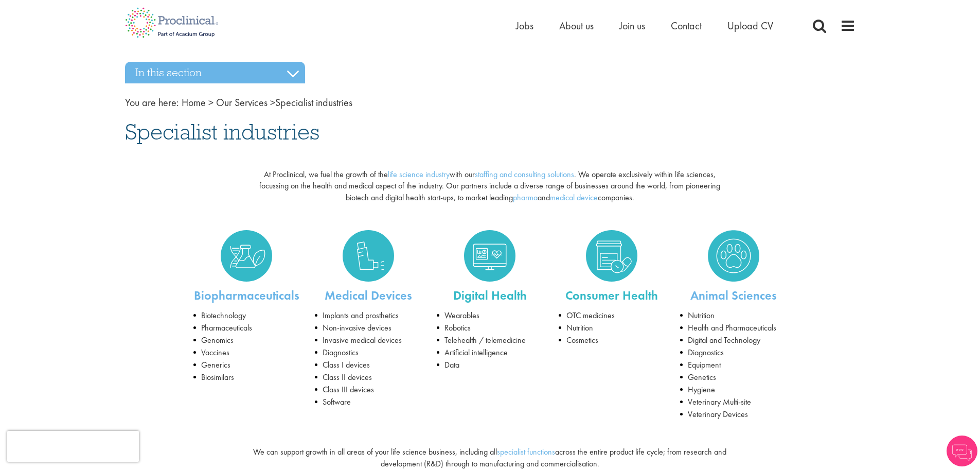 The width and height of the screenshot is (980, 469). What do you see at coordinates (368, 256) in the screenshot?
I see `img: Medical Devices` at bounding box center [368, 256].